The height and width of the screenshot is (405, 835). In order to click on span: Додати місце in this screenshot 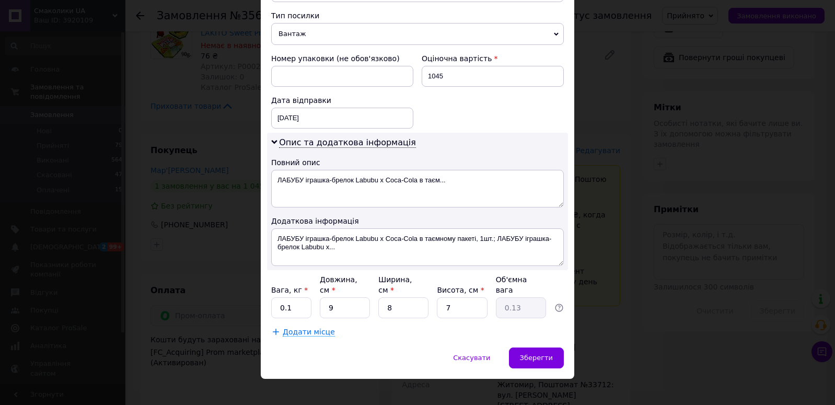, I will do `click(309, 332)`.